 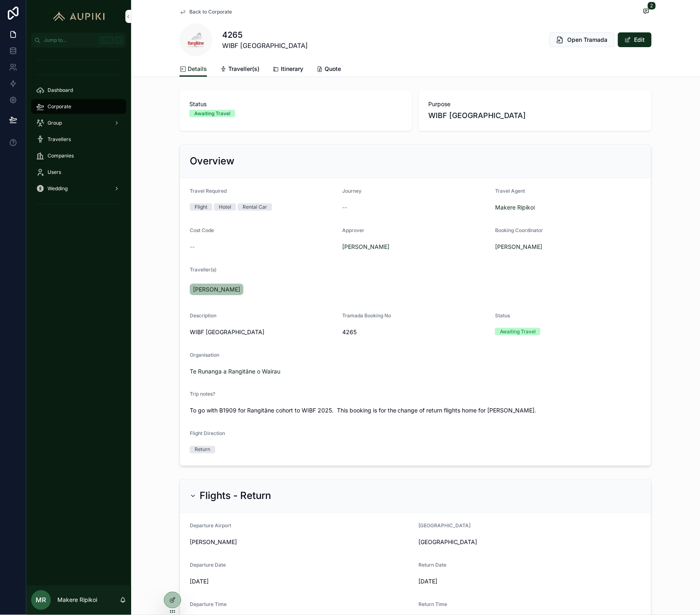 I want to click on span: To go with B1909 for Rangitāne cohort to WIBF 2025. This booking is for the change of return flig..., so click(x=415, y=411).